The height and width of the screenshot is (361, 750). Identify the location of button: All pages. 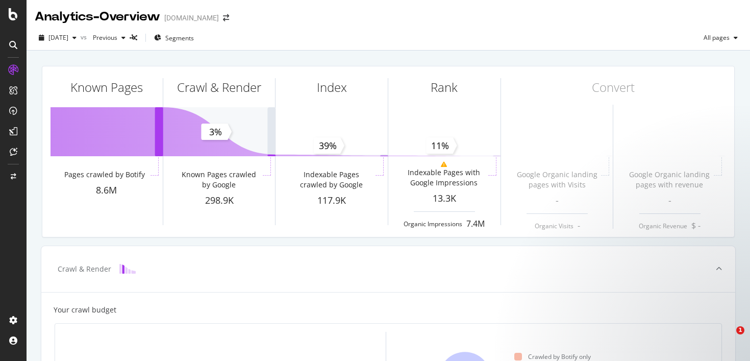
(720, 38).